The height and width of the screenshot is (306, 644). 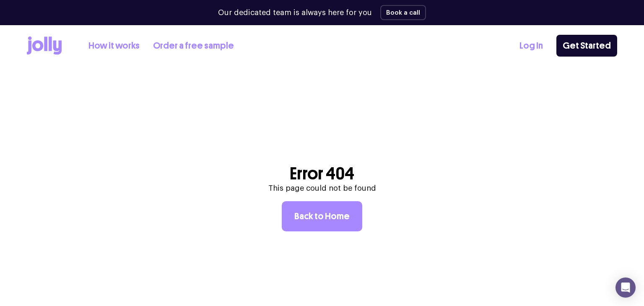 I want to click on p: Our dedicated team is always here for you, so click(x=295, y=13).